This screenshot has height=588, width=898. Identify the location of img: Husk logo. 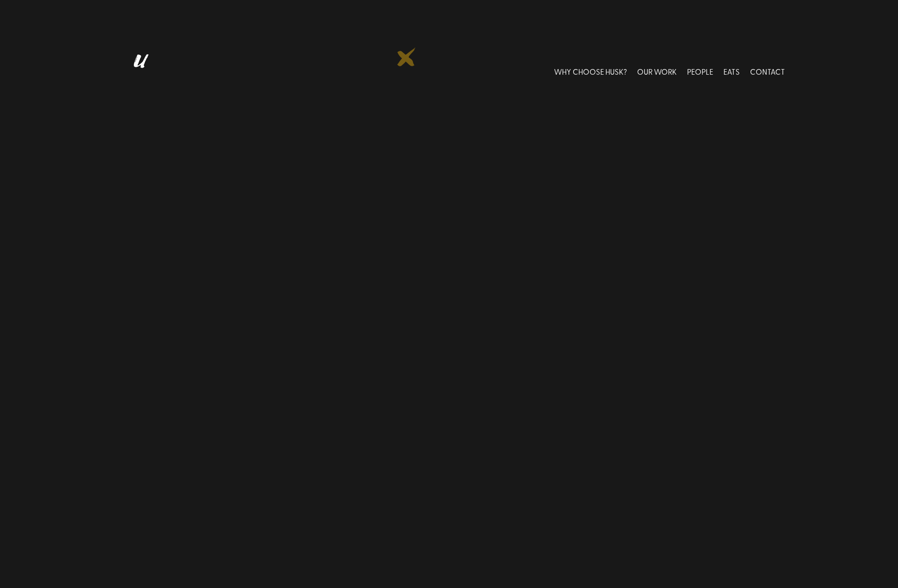
(138, 71).